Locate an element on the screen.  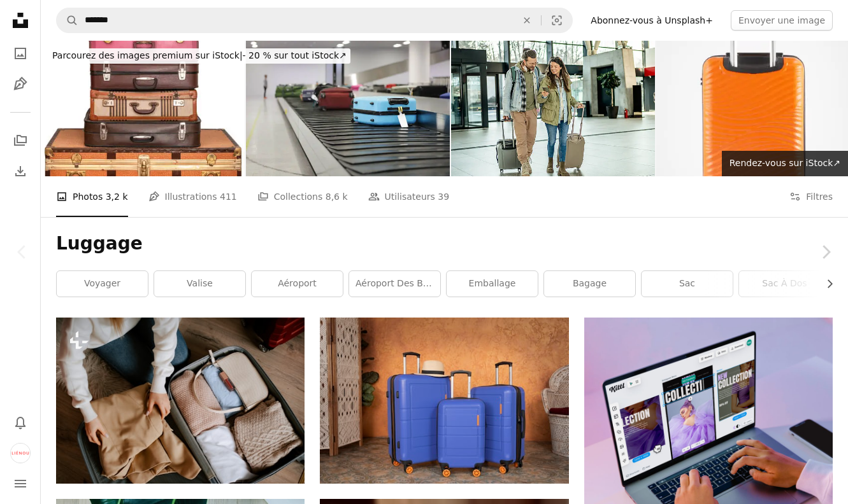
button: Effacer is located at coordinates (527, 20).